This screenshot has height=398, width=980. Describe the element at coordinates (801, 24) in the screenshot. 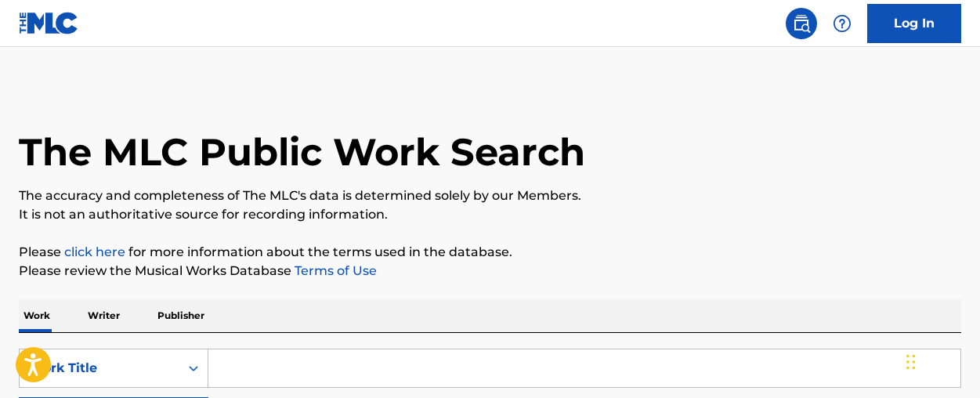

I see `a: Public Search` at that location.